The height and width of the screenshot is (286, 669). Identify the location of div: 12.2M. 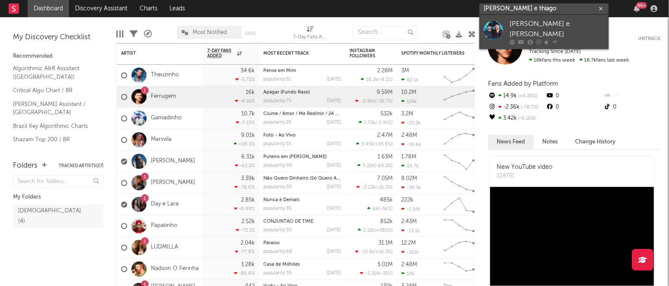
(409, 243).